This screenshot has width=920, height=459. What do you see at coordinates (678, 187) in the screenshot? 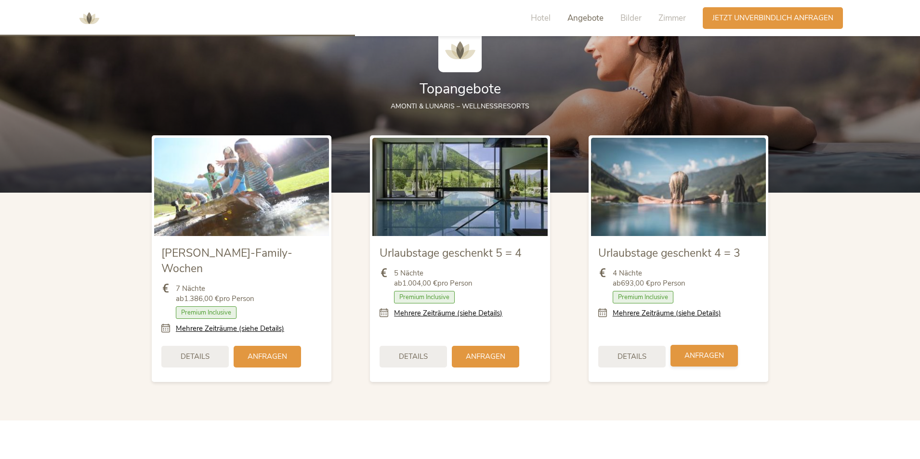
I see `img: Urlaubstage geschenkt 4 = 3` at bounding box center [678, 187].